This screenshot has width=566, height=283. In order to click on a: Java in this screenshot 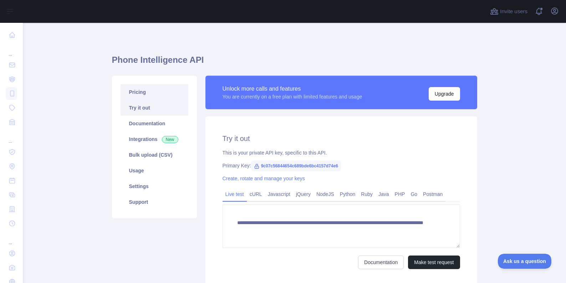, I will do `click(384, 194)`.